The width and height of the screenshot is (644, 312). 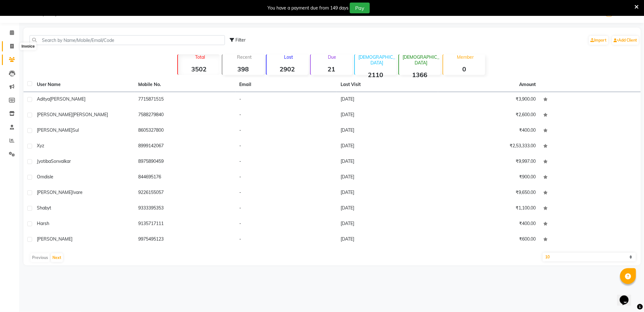 I want to click on div: You have a payment due from 149 days, so click(x=308, y=8).